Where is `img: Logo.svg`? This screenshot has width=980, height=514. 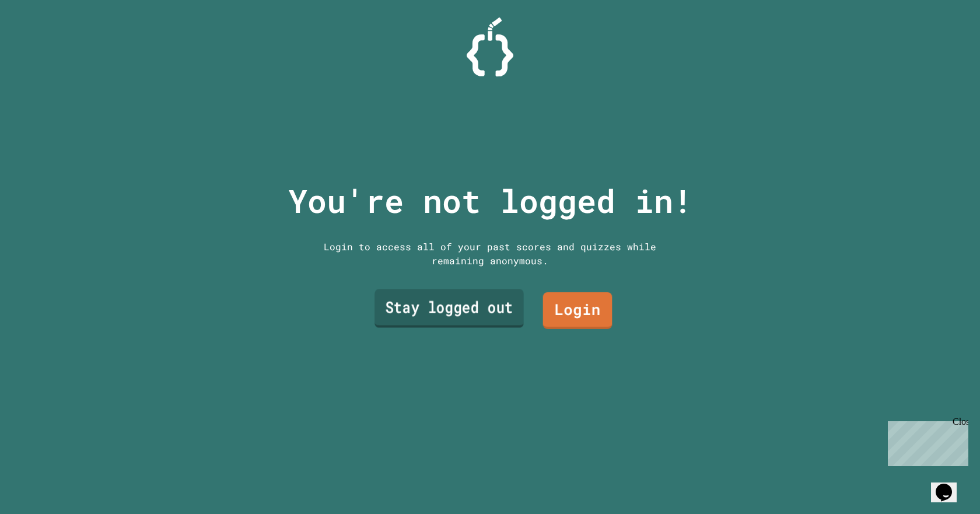
img: Logo.svg is located at coordinates (490, 47).